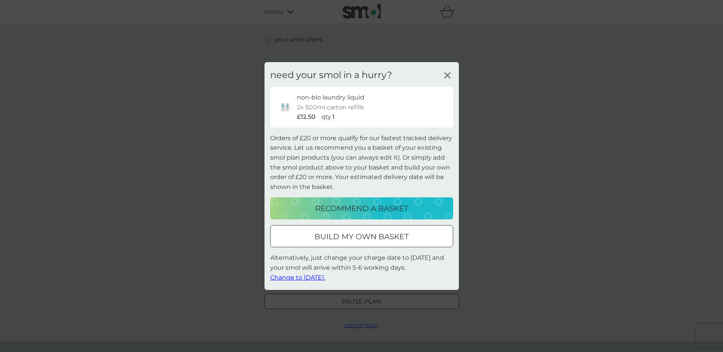  What do you see at coordinates (362, 209) in the screenshot?
I see `p: recommend a basket` at bounding box center [362, 209].